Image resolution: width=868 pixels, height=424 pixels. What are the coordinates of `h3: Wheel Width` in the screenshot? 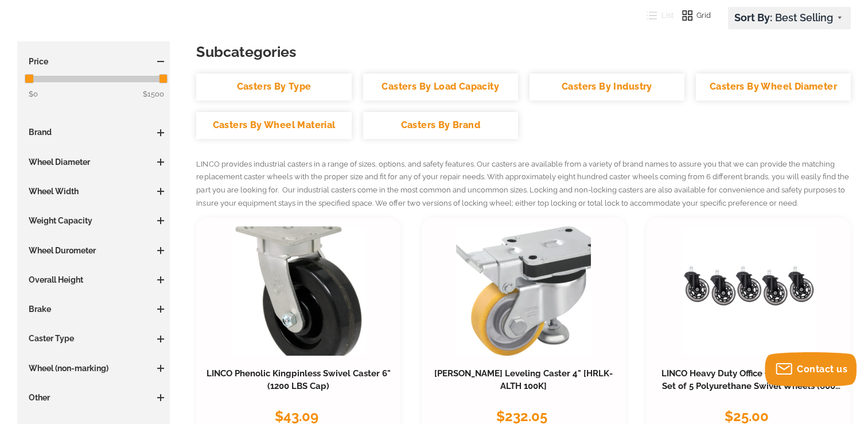 It's located at (94, 191).